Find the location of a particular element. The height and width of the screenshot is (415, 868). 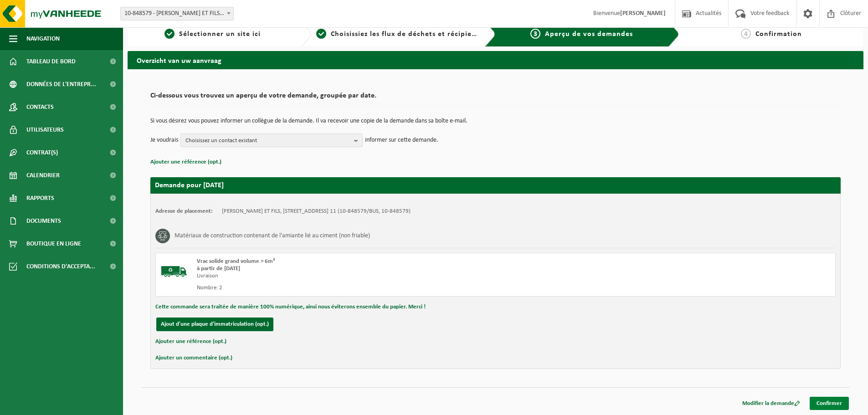

span: 4 is located at coordinates (746, 34).